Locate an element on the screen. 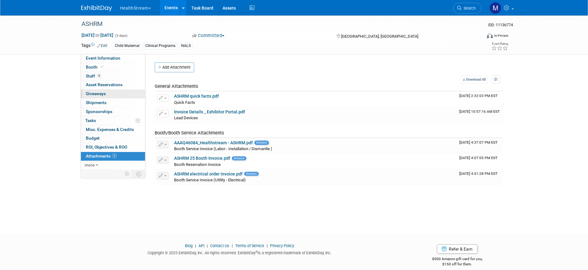 The image size is (588, 270). a: Blog is located at coordinates (189, 246).